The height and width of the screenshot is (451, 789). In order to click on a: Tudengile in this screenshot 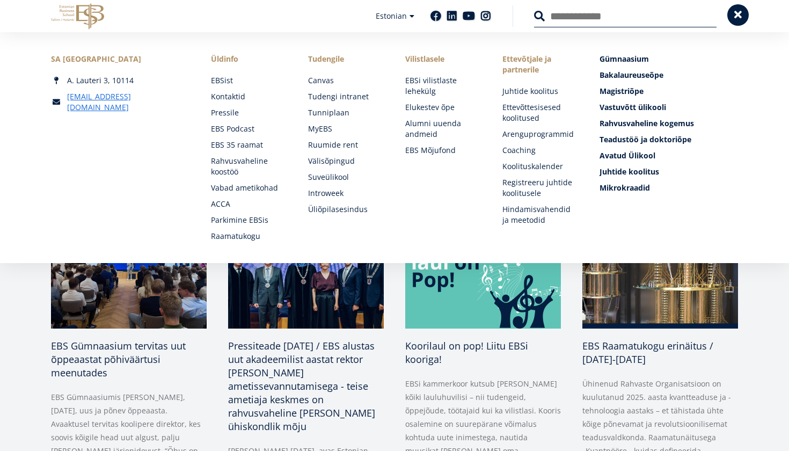, I will do `click(346, 59)`.